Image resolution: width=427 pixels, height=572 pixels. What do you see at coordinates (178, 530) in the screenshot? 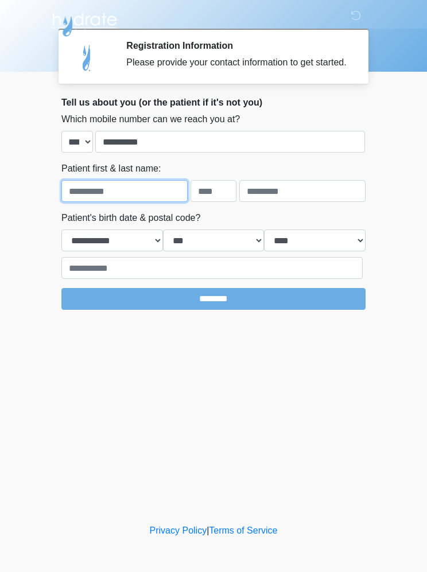
I see `a: Privacy Policy` at bounding box center [178, 530].